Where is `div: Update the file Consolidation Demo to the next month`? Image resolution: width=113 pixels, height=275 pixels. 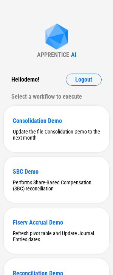 div: Update the file Consolidation Demo to the next month is located at coordinates (57, 135).